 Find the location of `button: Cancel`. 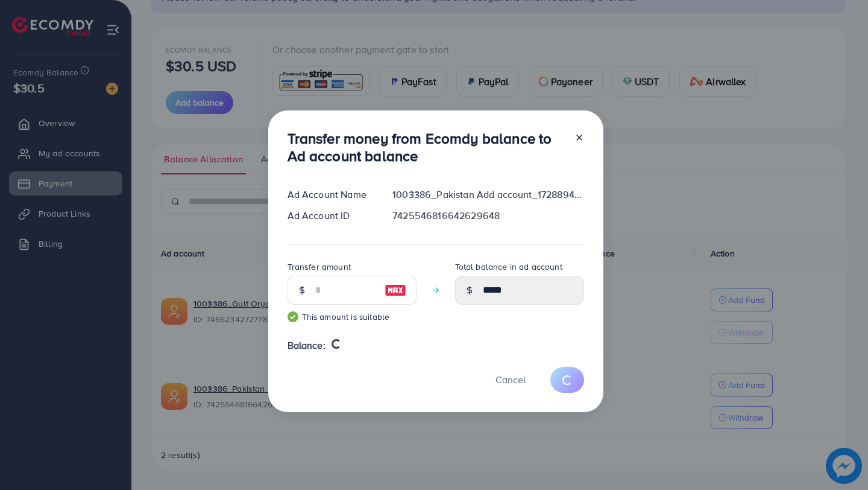

button: Cancel is located at coordinates (511, 379).